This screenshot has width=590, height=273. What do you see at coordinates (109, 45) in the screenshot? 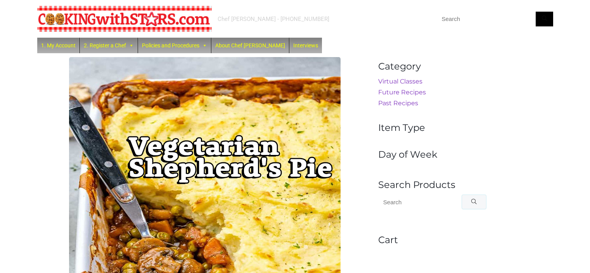
I see `a: 2. Register a Chef` at bounding box center [109, 45].